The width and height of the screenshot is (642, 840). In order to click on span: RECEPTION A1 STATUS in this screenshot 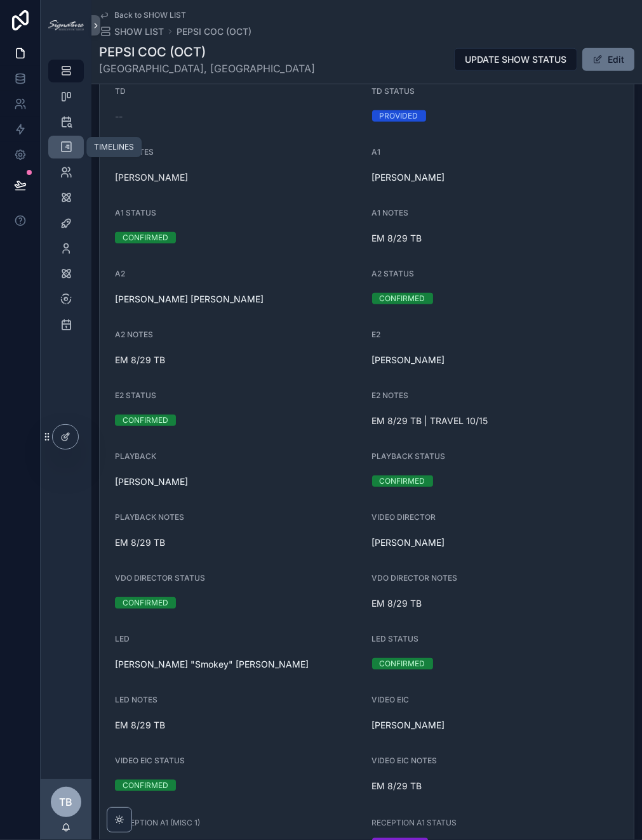, I will do `click(415, 823)`.